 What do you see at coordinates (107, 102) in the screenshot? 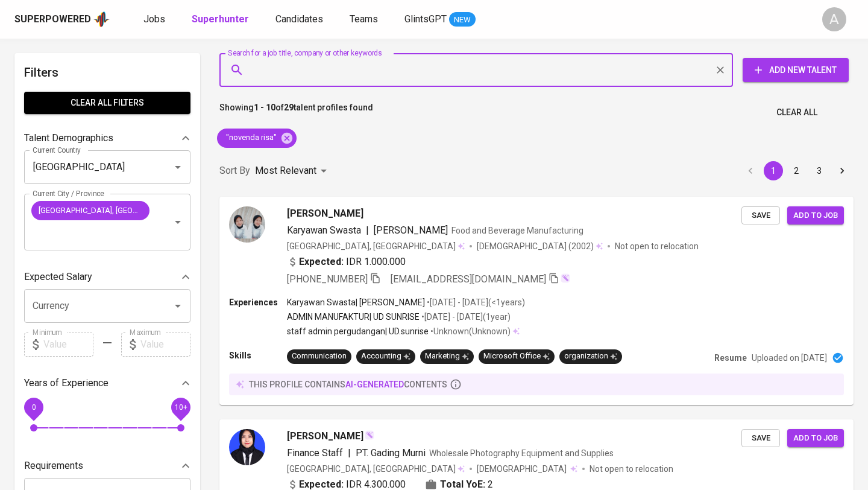
I see `span: Clear All filters` at bounding box center [107, 102].